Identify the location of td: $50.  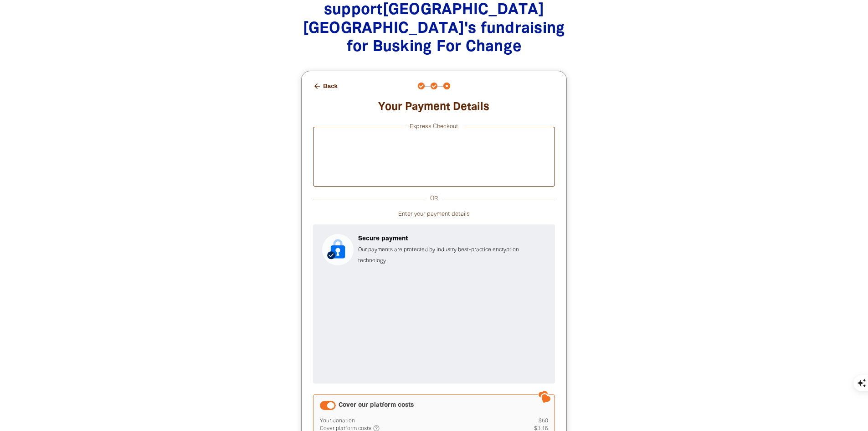
(527, 421).